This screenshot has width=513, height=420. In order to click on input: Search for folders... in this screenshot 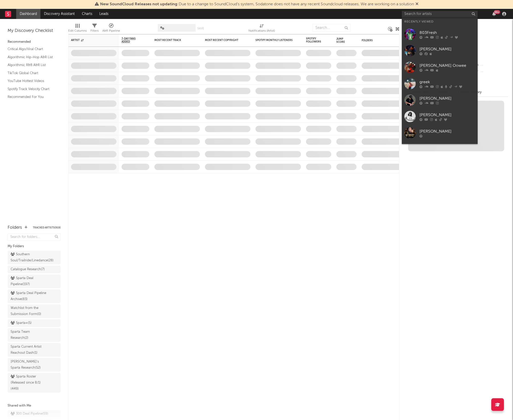, I will do `click(34, 237)`.